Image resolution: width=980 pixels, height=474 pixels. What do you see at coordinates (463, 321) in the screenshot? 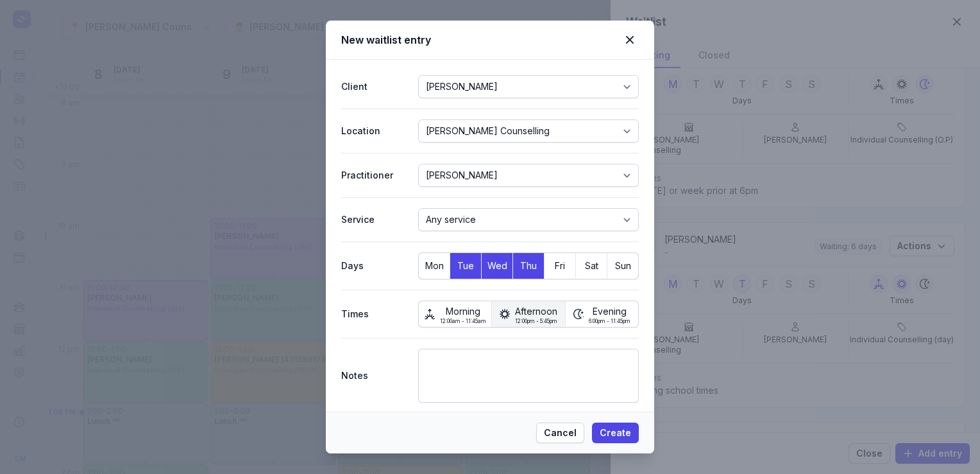
I see `span: 12:00am - 11:45am` at bounding box center [463, 321].